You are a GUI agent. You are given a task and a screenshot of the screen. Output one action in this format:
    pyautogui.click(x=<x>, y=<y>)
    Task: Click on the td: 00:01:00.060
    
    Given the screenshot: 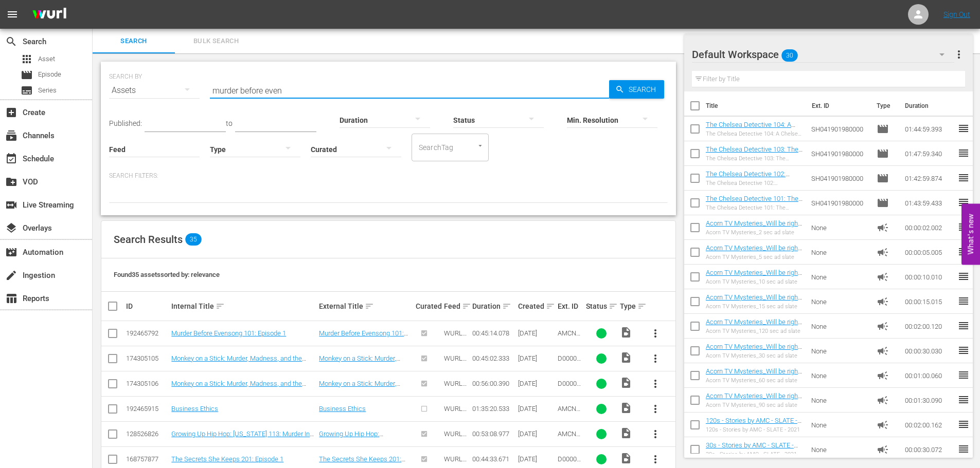 What is the action you would take?
    pyautogui.click(x=929, y=376)
    